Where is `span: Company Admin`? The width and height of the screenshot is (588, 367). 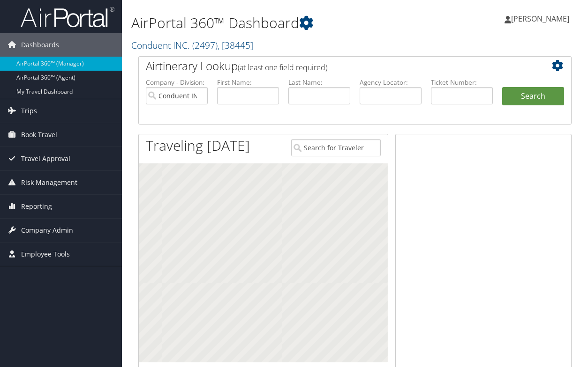 span: Company Admin is located at coordinates (47, 231).